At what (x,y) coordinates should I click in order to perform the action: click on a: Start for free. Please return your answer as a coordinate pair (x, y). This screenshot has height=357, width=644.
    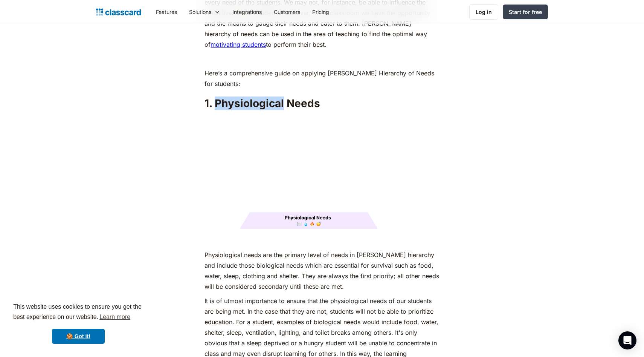
    Looking at the image, I should click on (525, 12).